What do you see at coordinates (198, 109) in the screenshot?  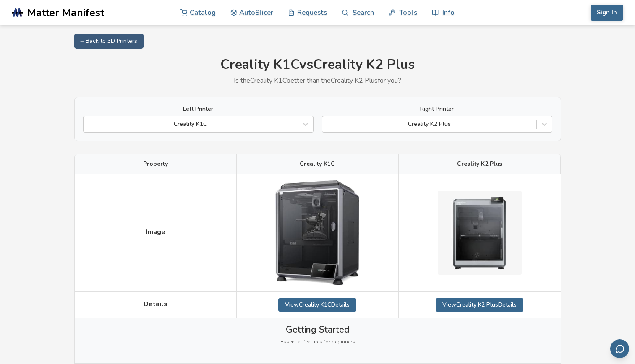 I see `label: Left Printer` at bounding box center [198, 109].